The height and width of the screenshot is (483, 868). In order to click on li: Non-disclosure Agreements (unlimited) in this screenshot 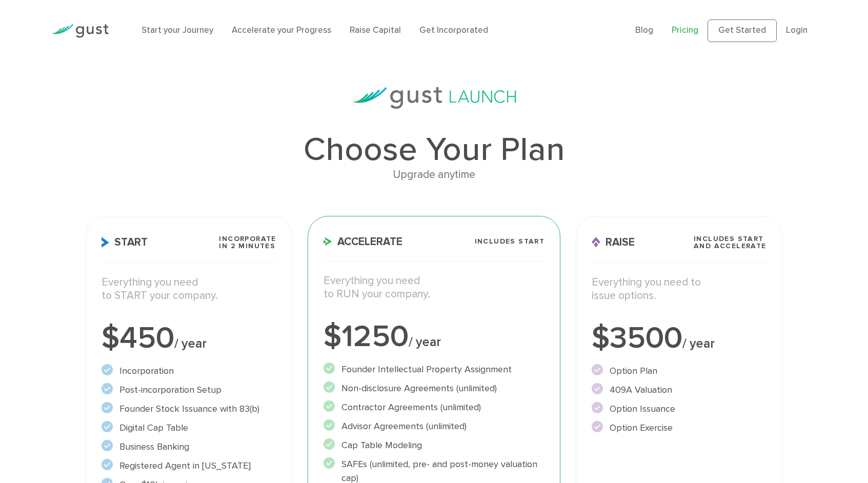, I will do `click(434, 388)`.